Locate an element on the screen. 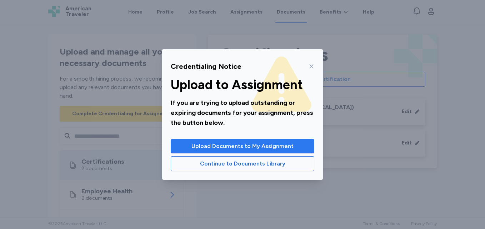  span: Upload Documents to My Assignment is located at coordinates (242, 146).